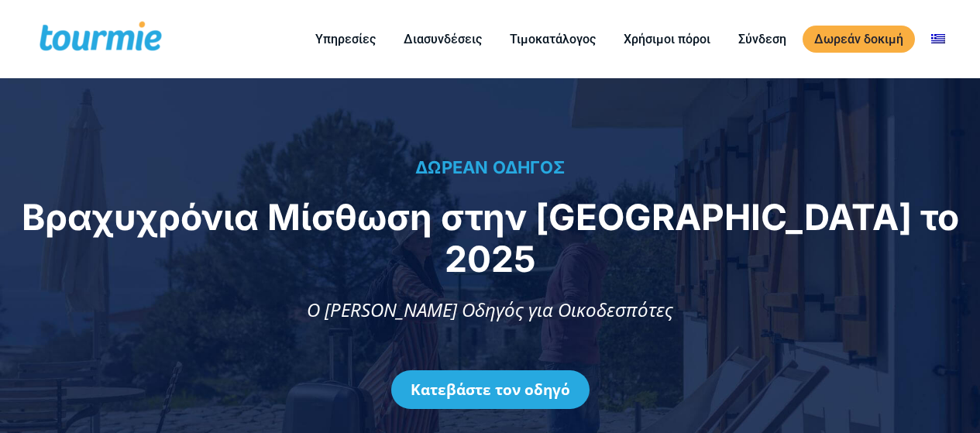 The height and width of the screenshot is (433, 980). Describe the element at coordinates (442, 39) in the screenshot. I see `a: Διασυνδέσεις` at that location.